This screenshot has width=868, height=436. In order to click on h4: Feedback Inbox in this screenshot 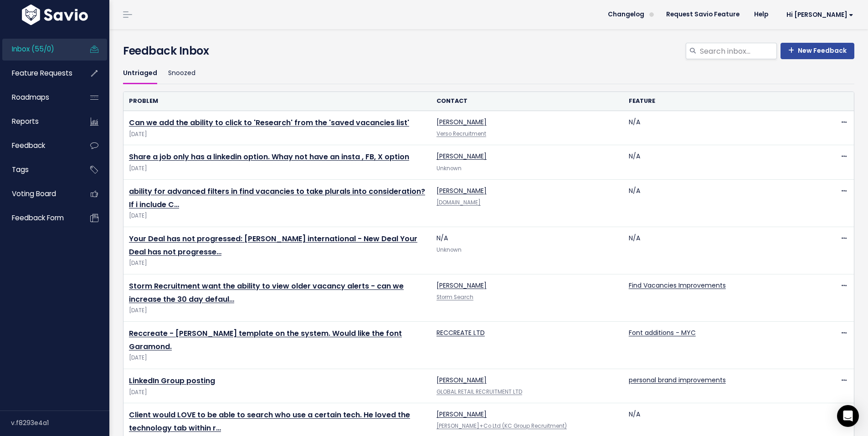, I will do `click(489, 51)`.